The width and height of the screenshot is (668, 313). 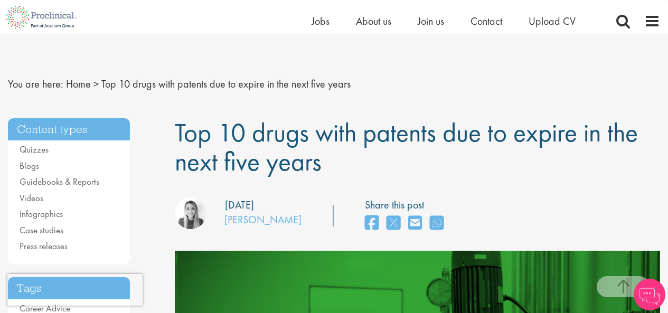 I want to click on span: Join us, so click(x=431, y=21).